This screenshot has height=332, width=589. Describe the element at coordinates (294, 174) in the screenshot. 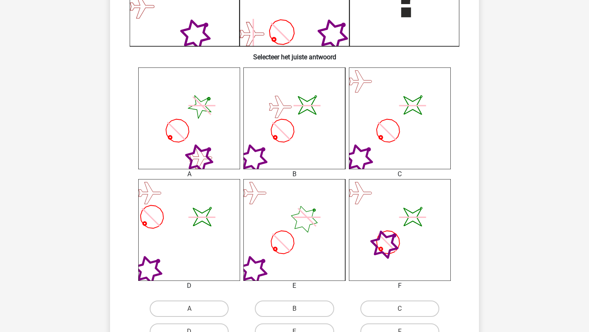

I see `div: B` at that location.